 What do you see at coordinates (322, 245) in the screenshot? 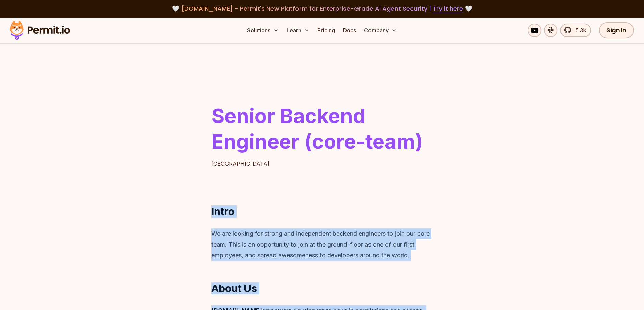
I see `p: We are looking for strong and independent backend engineers to join our core team. This is an opp...` at bounding box center [322, 245].